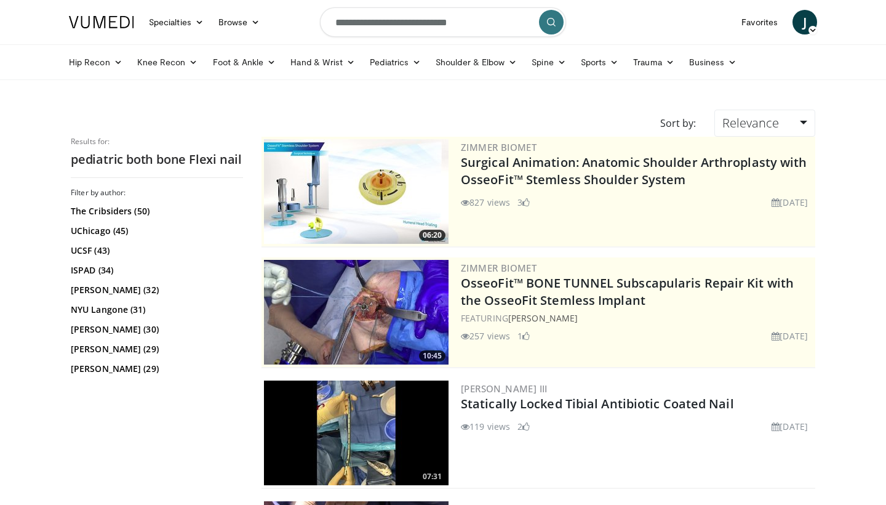 Image resolution: width=886 pixels, height=505 pixels. I want to click on a: Trauma, so click(653, 62).